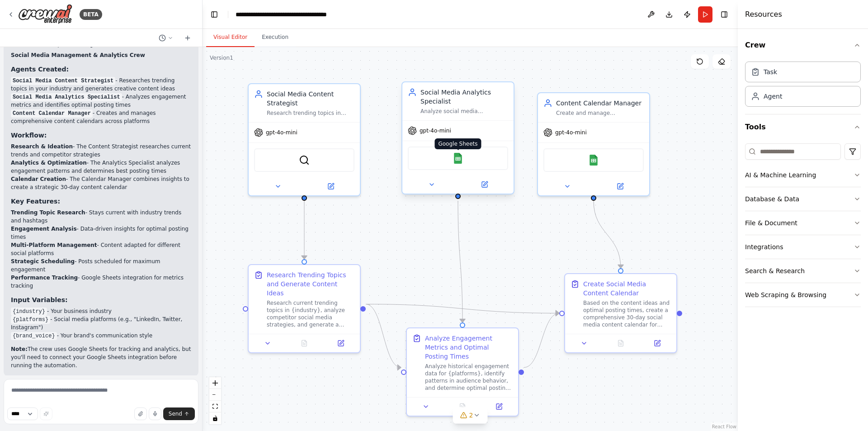 This screenshot has width=868, height=431. I want to click on div: File & Document, so click(771, 223).